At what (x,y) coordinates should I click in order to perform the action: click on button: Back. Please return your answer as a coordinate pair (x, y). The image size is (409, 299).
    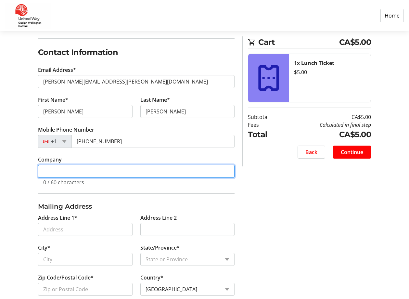
    Looking at the image, I should click on (311, 152).